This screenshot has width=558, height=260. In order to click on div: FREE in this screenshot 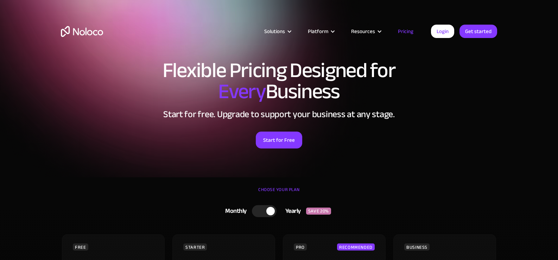, I will do `click(81, 247)`.